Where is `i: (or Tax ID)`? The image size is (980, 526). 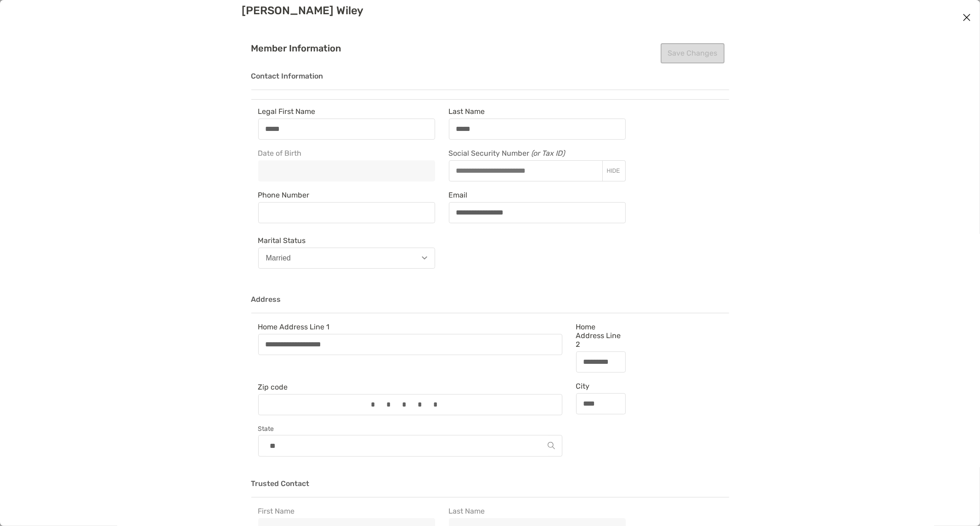 i: (or Tax ID) is located at coordinates (548, 153).